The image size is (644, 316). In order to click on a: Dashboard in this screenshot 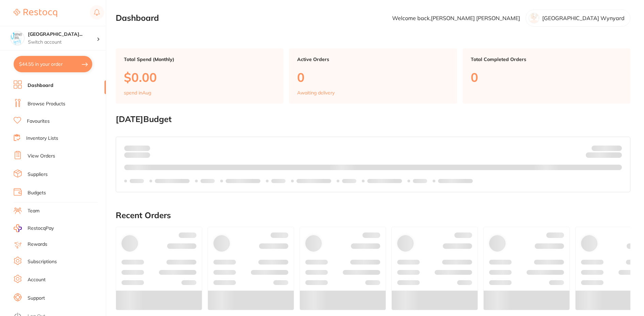, I will do `click(41, 85)`.